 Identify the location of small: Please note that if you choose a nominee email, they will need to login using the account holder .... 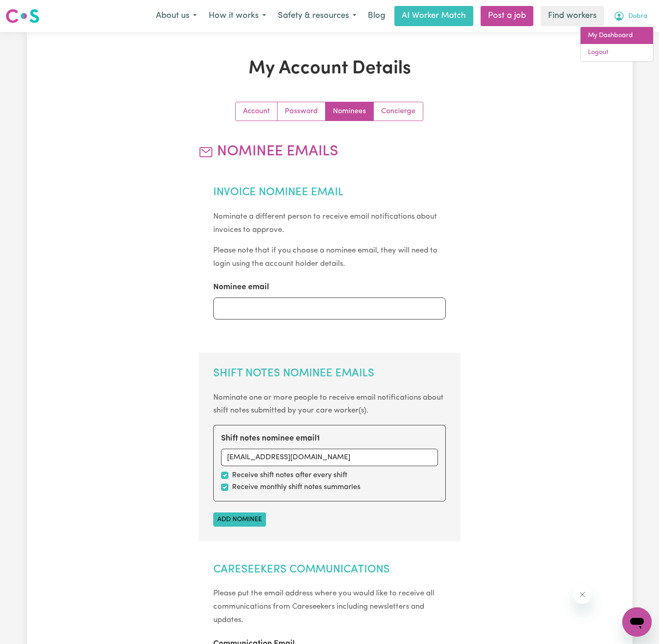
(326, 257).